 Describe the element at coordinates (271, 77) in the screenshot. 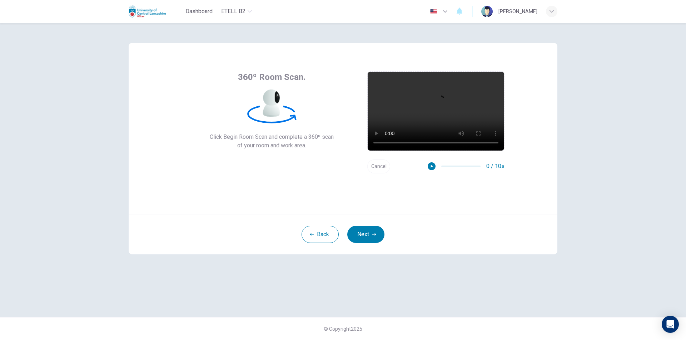

I see `span: 360º Room Scan.` at that location.